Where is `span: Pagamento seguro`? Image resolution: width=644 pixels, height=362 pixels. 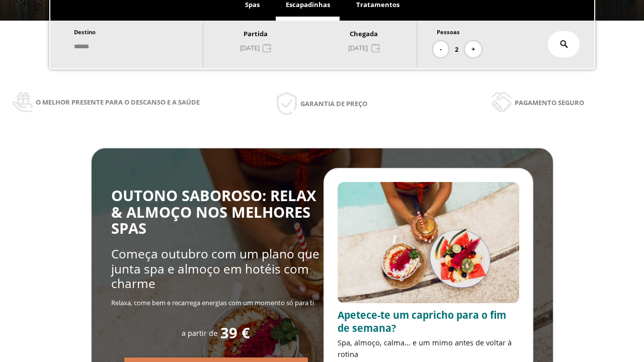 span: Pagamento seguro is located at coordinates (549, 102).